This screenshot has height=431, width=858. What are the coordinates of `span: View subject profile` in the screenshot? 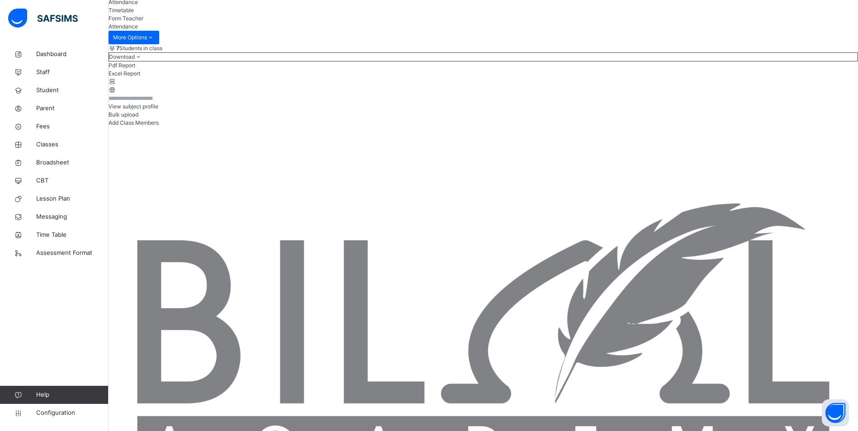 It's located at (133, 106).